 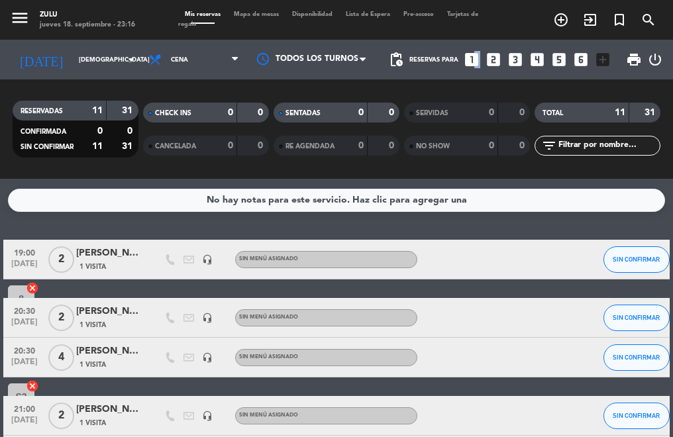 What do you see at coordinates (591, 20) in the screenshot?
I see `i: exit_to_app` at bounding box center [591, 20].